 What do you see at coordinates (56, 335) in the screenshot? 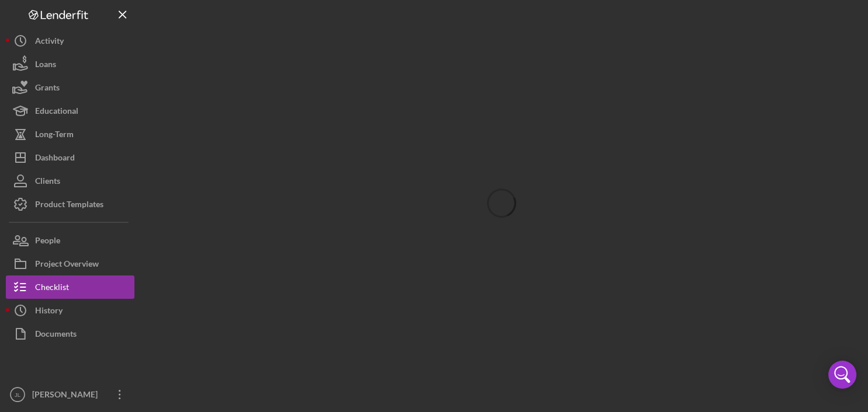
I see `div: Documents` at bounding box center [56, 335].